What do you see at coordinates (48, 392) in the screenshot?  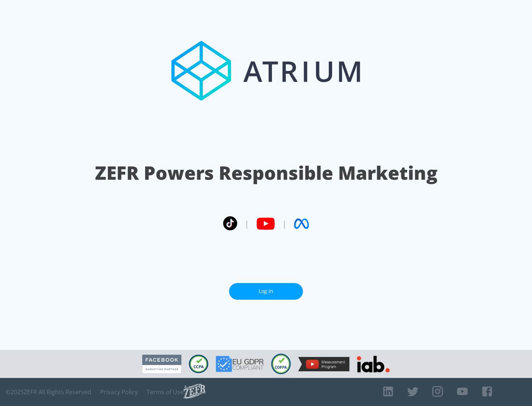 I see `span: © 2025 ZEFR All Rights Reserved` at bounding box center [48, 392].